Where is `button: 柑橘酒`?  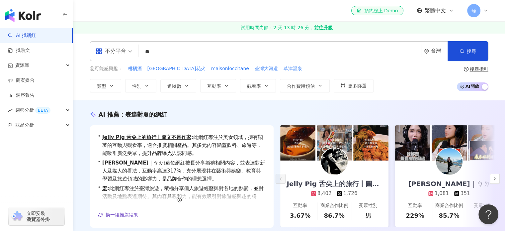
button: 柑橘酒 is located at coordinates (135, 69).